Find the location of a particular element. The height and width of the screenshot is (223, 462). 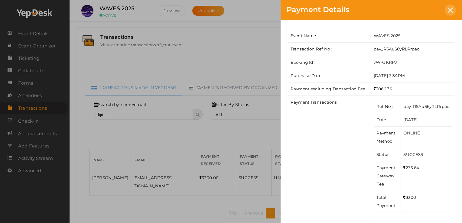

span: Payment Details is located at coordinates (318, 9).